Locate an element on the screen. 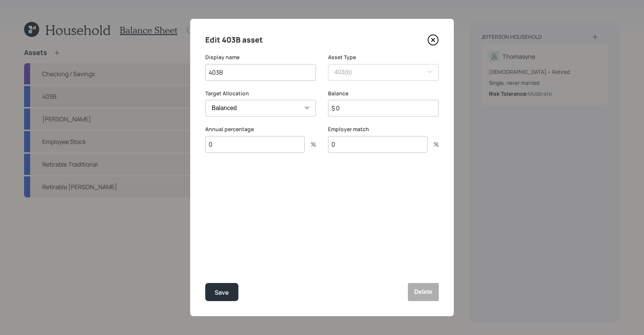  label: Display name is located at coordinates (260, 57).